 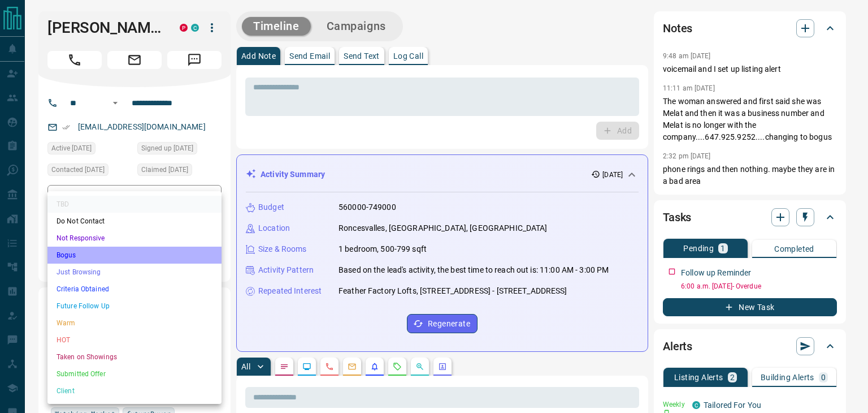 I want to click on li: Bogus, so click(x=134, y=255).